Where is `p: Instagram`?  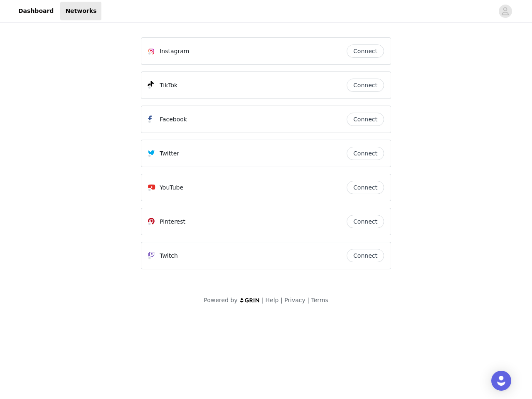 p: Instagram is located at coordinates (174, 51).